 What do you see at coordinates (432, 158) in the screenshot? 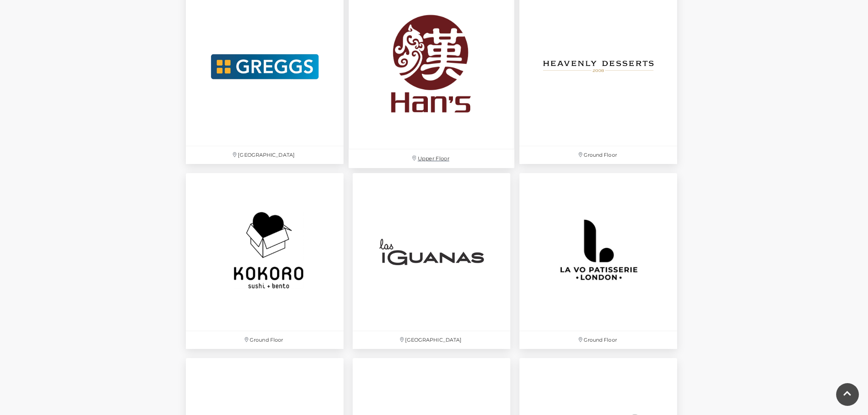
I see `p: Upper Floor` at bounding box center [432, 158].